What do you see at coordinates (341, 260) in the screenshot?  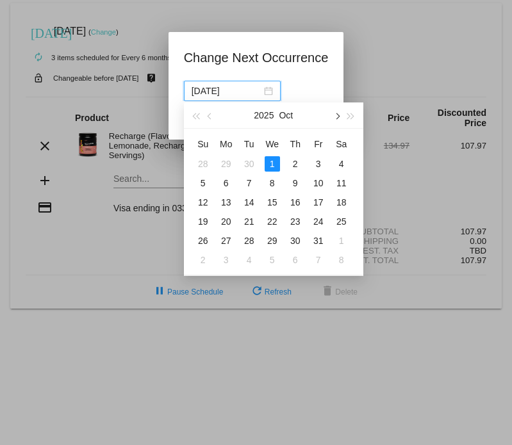 I see `td: 11/8/2025` at bounding box center [341, 260].